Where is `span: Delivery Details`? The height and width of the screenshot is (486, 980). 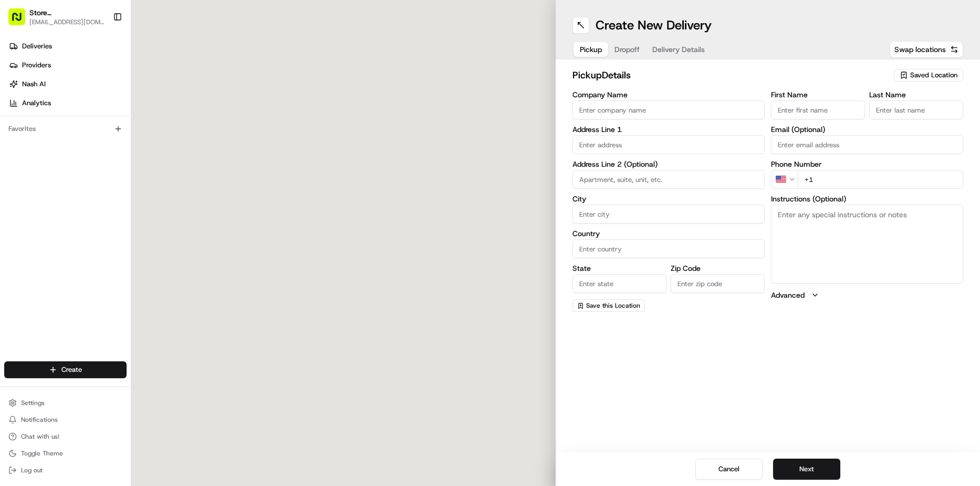 span: Delivery Details is located at coordinates (678, 49).